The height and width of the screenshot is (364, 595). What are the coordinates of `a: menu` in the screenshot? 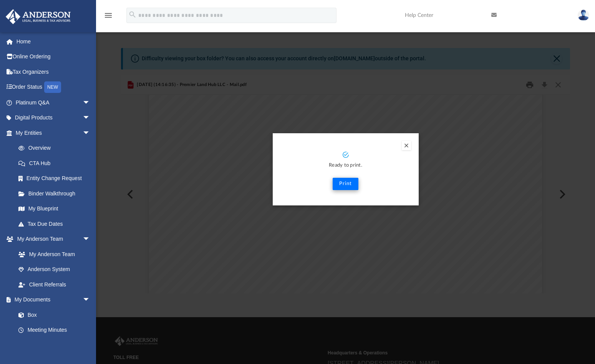 It's located at (108, 17).